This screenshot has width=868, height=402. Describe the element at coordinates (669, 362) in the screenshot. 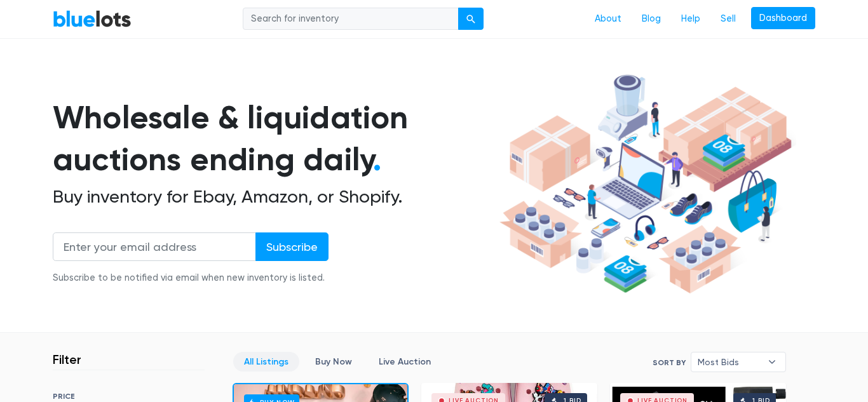

I see `label: Sort By` at that location.